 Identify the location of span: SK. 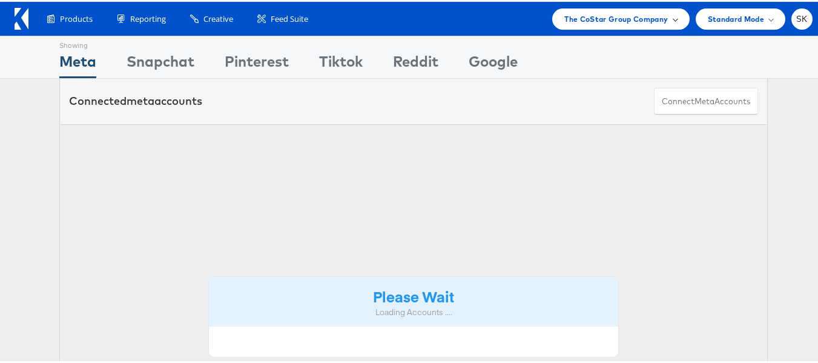
(802, 17).